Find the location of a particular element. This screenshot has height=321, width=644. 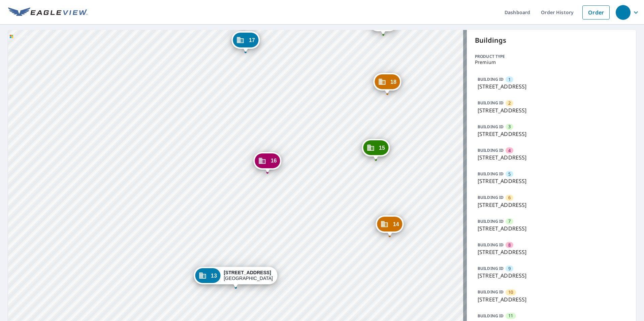

span: 14 is located at coordinates (396, 224).